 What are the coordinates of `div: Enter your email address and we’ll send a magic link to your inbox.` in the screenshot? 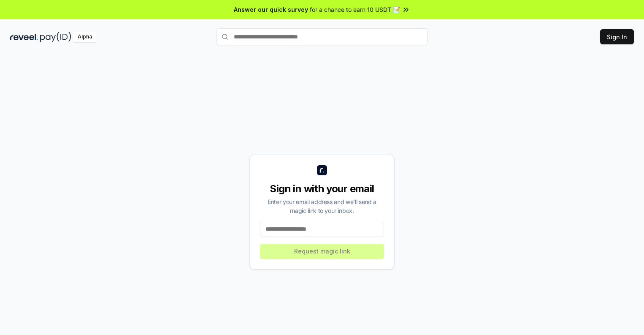 It's located at (322, 206).